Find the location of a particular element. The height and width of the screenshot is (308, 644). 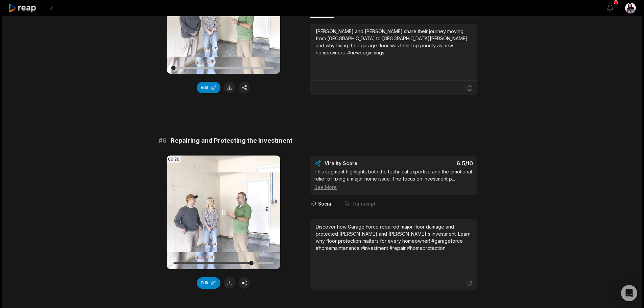

div: 6.5 /10 is located at coordinates (437, 163).